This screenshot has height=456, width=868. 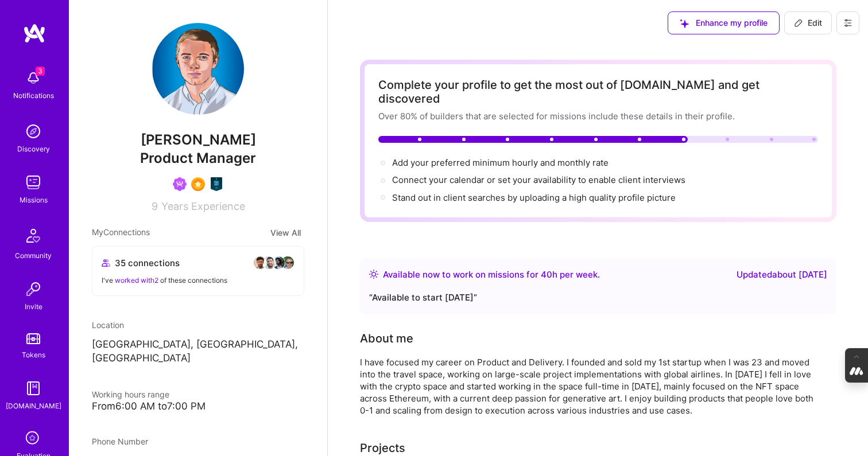 What do you see at coordinates (33, 199) in the screenshot?
I see `div: Missions` at bounding box center [33, 199].